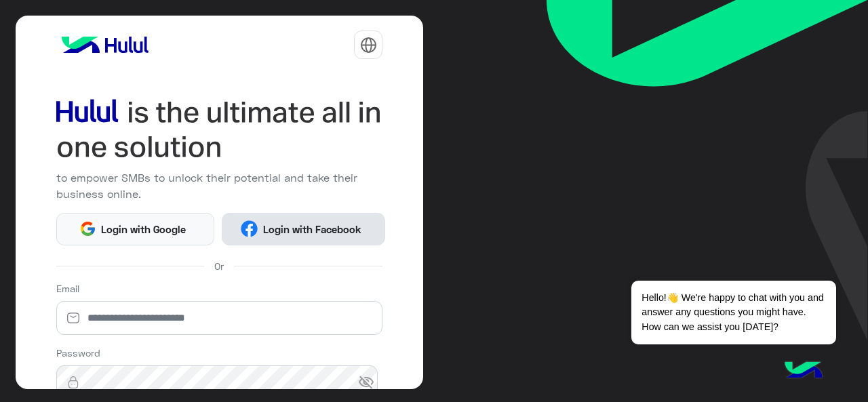 The width and height of the screenshot is (868, 402). I want to click on img: logo, so click(105, 45).